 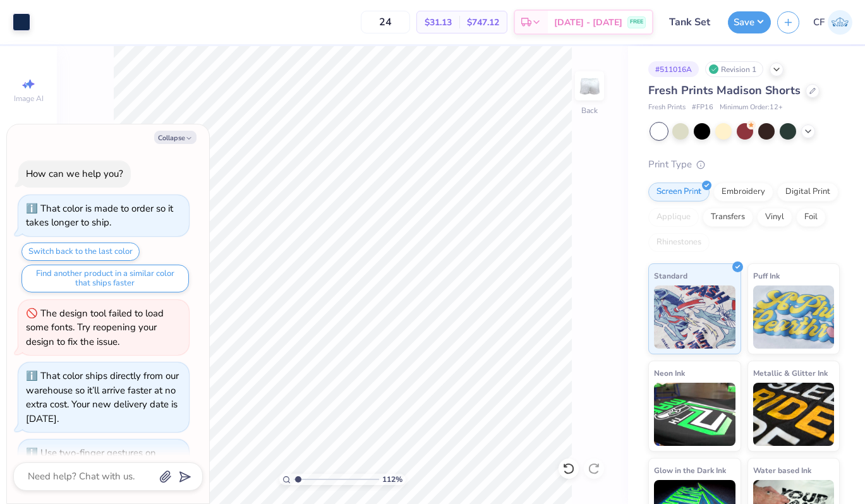 I want to click on div: Applique, so click(x=674, y=217).